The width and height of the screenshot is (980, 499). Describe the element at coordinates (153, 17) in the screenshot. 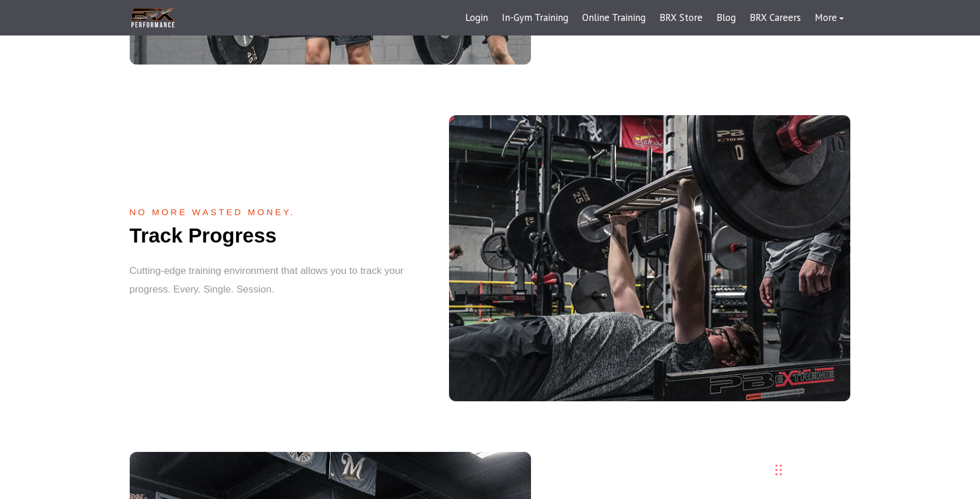

I see `img: BRX Transparent Logo-2` at that location.